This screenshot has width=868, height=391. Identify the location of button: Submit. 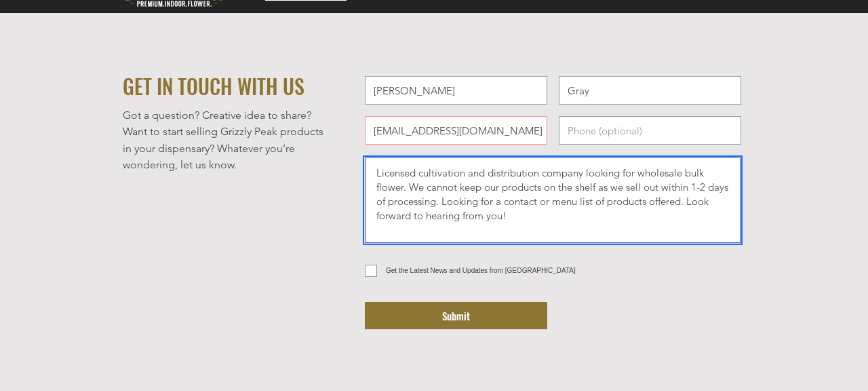
(456, 315).